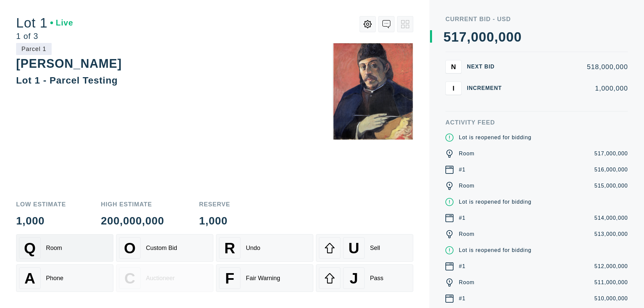  I want to click on span: O, so click(130, 248).